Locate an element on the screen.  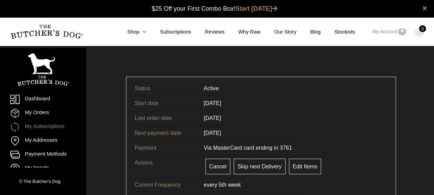
a: My Details is located at coordinates (43, 168).